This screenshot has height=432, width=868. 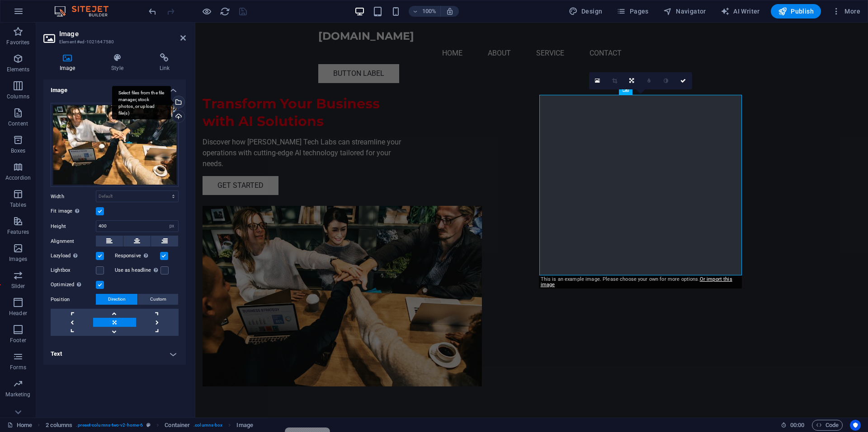 What do you see at coordinates (18, 151) in the screenshot?
I see `p: Boxes` at bounding box center [18, 151].